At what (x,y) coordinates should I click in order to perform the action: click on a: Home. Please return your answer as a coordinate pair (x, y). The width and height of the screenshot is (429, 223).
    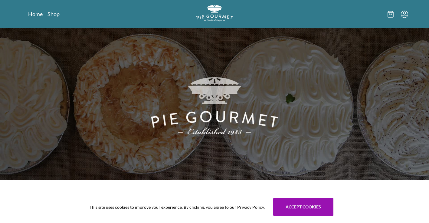
    Looking at the image, I should click on (35, 14).